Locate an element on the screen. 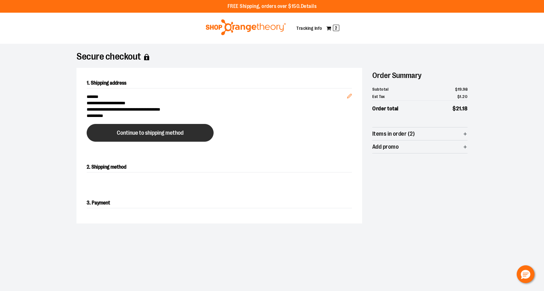  span: Est Tax is located at coordinates (379, 97).